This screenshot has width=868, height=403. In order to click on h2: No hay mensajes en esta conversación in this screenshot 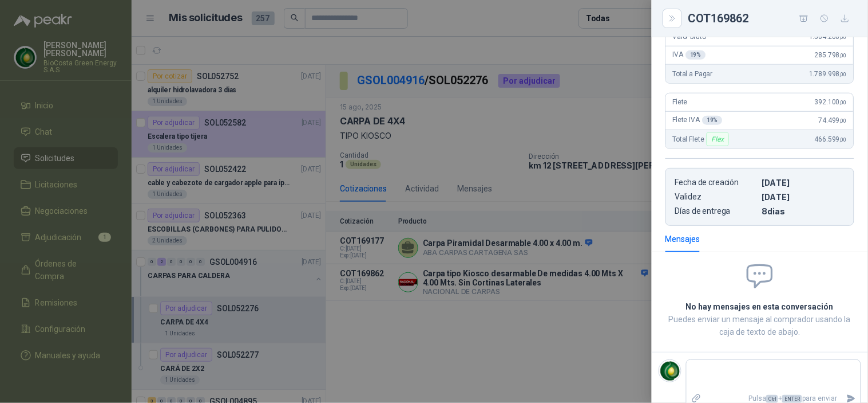, I will do `click(761, 306)`.